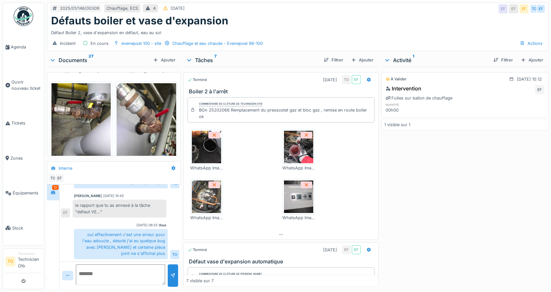 The height and width of the screenshot is (292, 551). What do you see at coordinates (217, 43) in the screenshot?
I see `div: Chauffage et eau chaude - Evenepoel 98-100` at bounding box center [217, 43].